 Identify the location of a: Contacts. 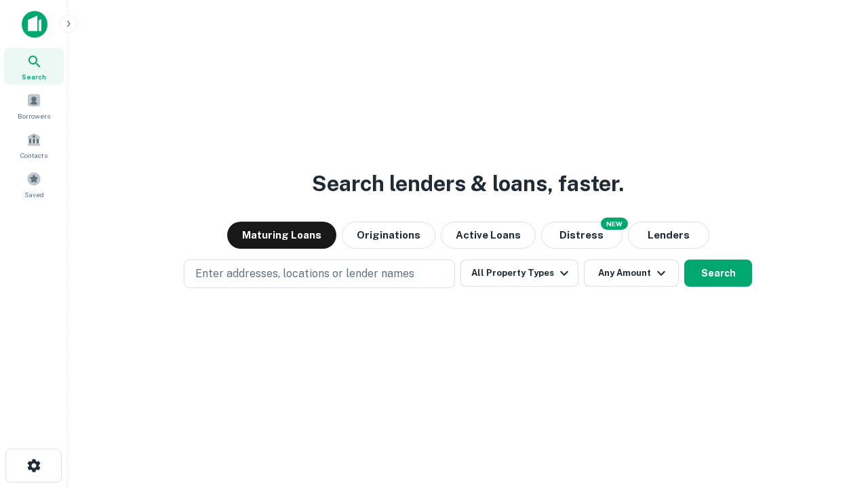
(34, 145).